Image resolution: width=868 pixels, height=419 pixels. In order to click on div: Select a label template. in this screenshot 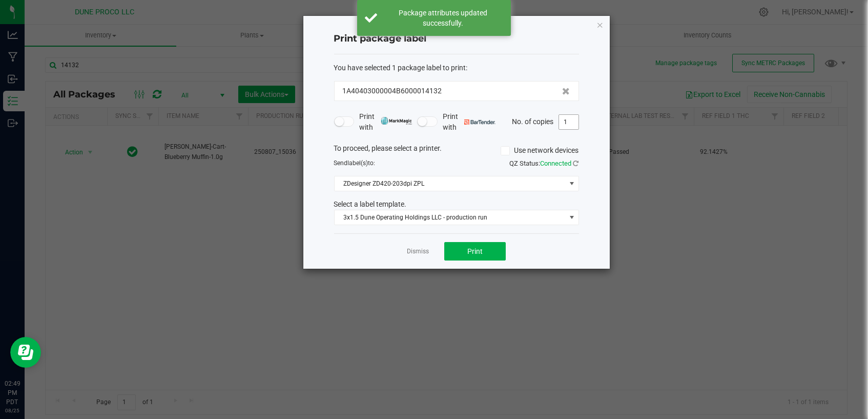, I will do `click(456, 204)`.